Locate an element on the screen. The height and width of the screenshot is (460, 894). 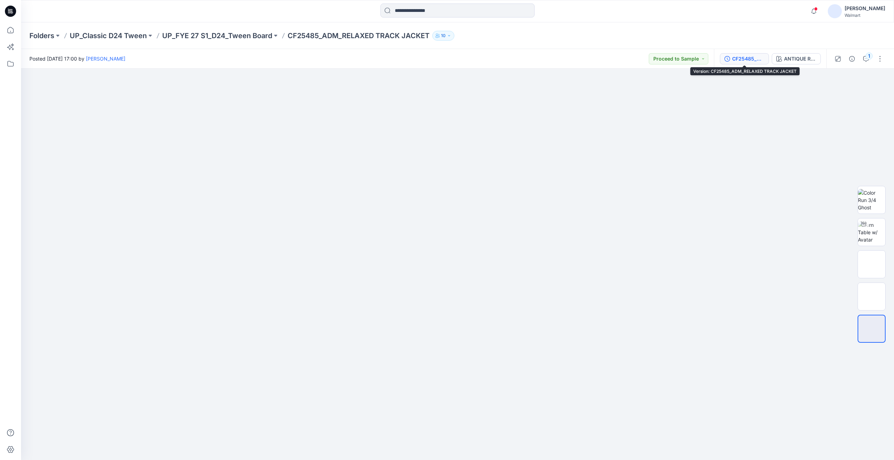
p: Folders is located at coordinates (42, 36).